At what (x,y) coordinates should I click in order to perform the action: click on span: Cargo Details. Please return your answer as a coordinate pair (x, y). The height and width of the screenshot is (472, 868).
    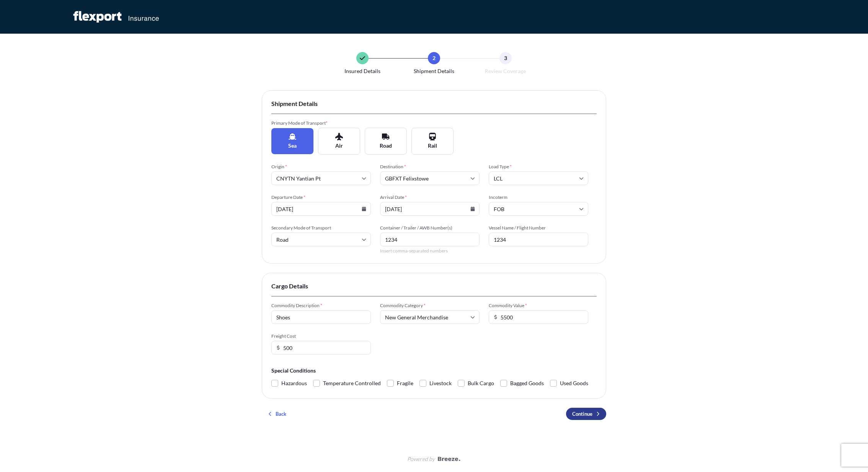
    Looking at the image, I should click on (434, 286).